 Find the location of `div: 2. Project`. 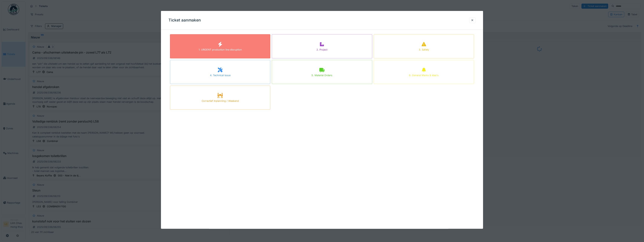

div: 2. Project is located at coordinates (322, 49).